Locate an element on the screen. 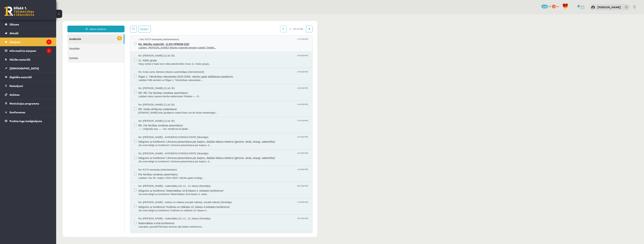 Image resolution: width=644 pixels, height=244 pixels. a: Aktuāli is located at coordinates (28, 33).